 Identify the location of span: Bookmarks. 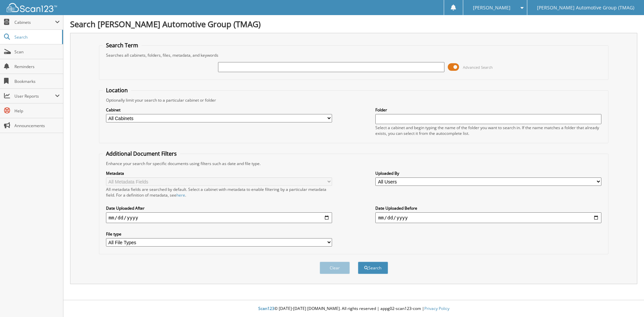
(37, 81).